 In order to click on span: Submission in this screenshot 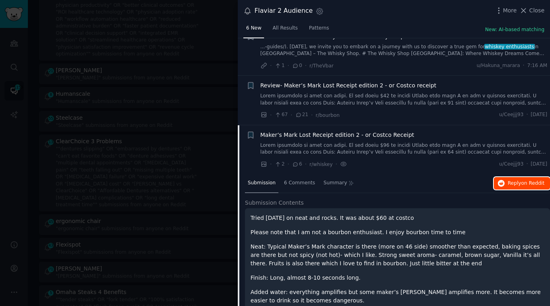, I will do `click(262, 183)`.